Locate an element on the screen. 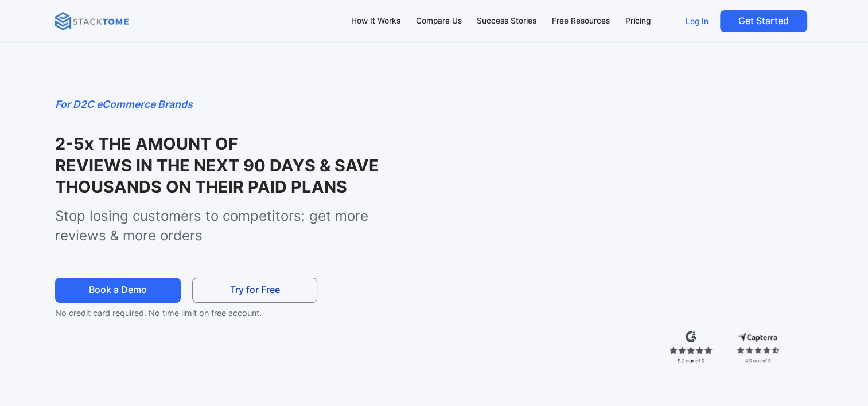  strong: 2-5x THE AMOUNT OF is located at coordinates (146, 143).